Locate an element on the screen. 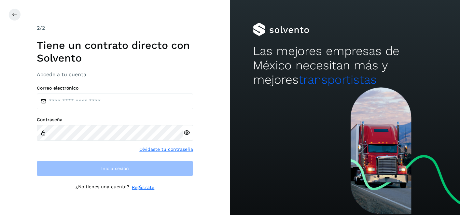 The width and height of the screenshot is (460, 215). a: Regístrate is located at coordinates (143, 187).